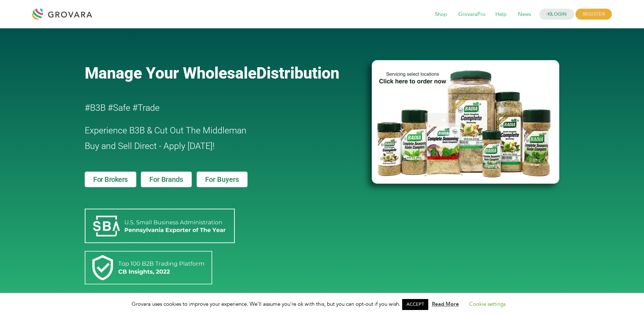  What do you see at coordinates (472, 14) in the screenshot?
I see `span: GrovaraPro` at bounding box center [472, 14].